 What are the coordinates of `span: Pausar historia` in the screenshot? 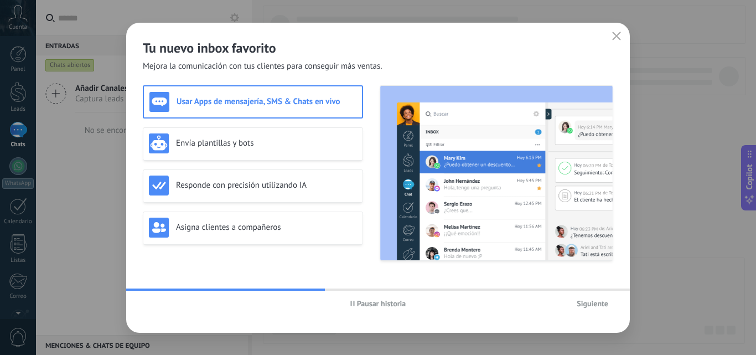 It's located at (381, 303).